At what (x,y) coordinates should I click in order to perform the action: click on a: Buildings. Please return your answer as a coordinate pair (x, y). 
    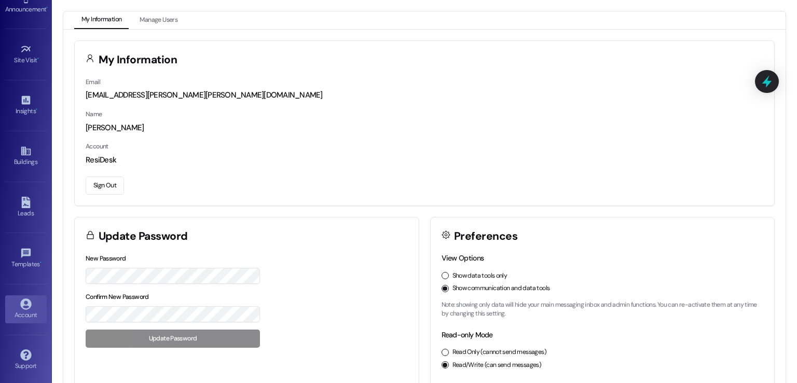
    Looking at the image, I should click on (26, 156).